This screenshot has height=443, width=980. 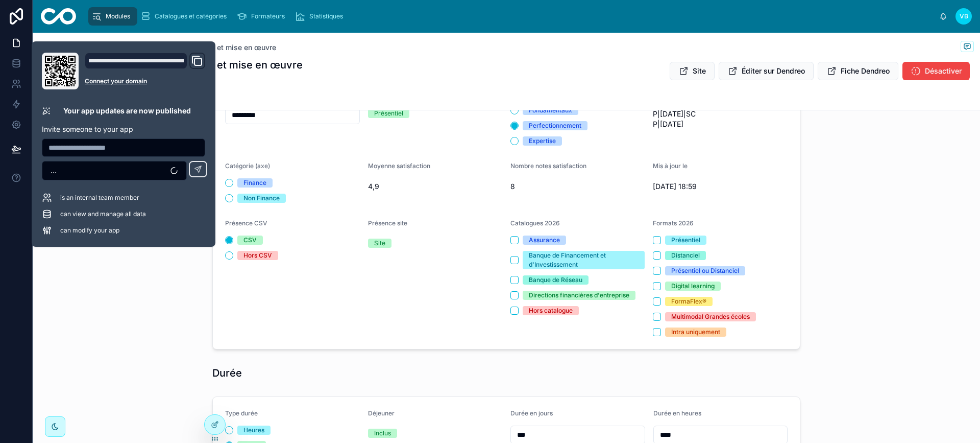 What do you see at coordinates (583, 260) in the screenshot?
I see `div: Banque de Financement et d'Investissement` at bounding box center [583, 260].